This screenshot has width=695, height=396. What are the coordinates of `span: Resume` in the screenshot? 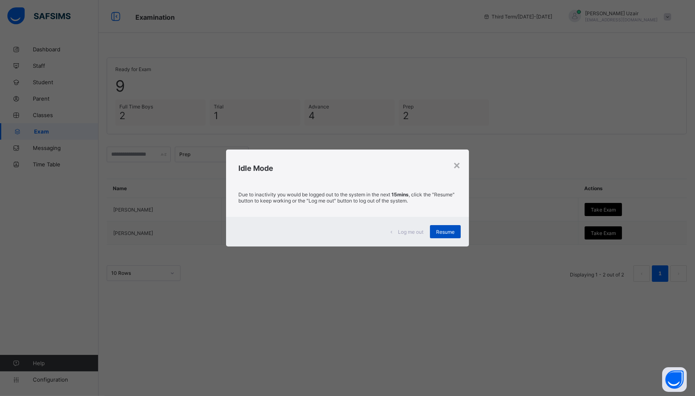 It's located at (445, 232).